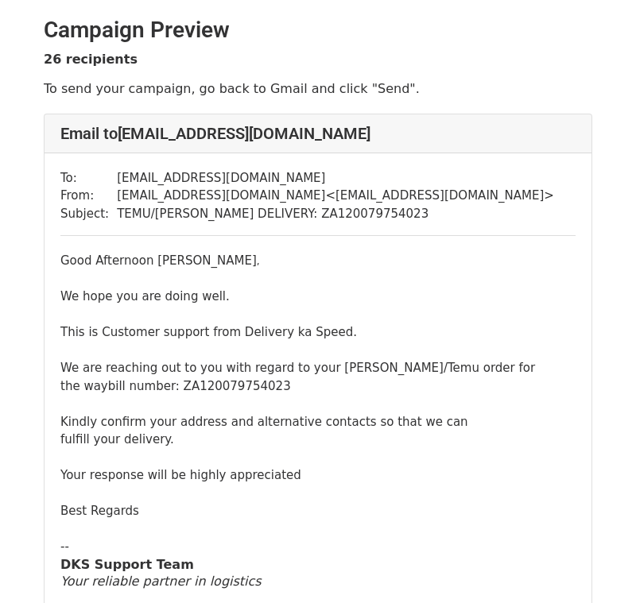 This screenshot has width=636, height=603. What do you see at coordinates (91, 59) in the screenshot?
I see `strong: 26 recipients` at bounding box center [91, 59].